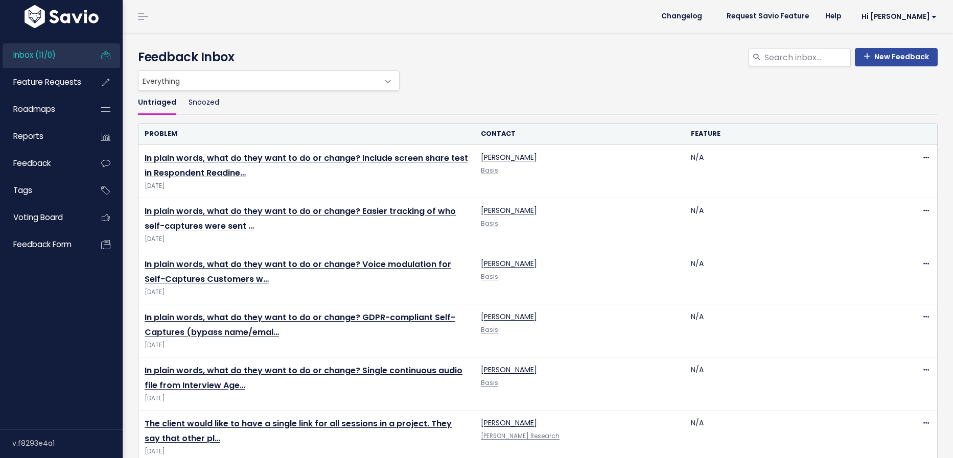 Image resolution: width=953 pixels, height=458 pixels. What do you see at coordinates (43, 55) in the screenshot?
I see `a: Inbox (11/0)` at bounding box center [43, 55].